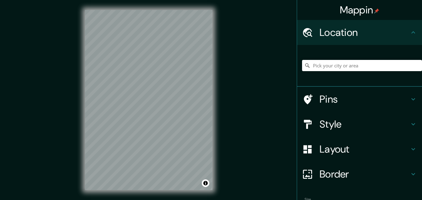  I want to click on div: Layout, so click(360, 149).